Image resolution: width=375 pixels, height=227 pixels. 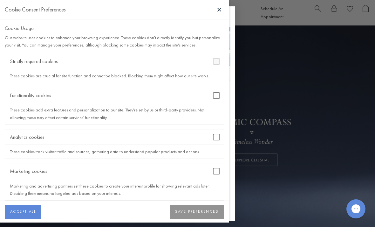 What do you see at coordinates (23, 211) in the screenshot?
I see `button: ACCEPT ALL` at bounding box center [23, 211].